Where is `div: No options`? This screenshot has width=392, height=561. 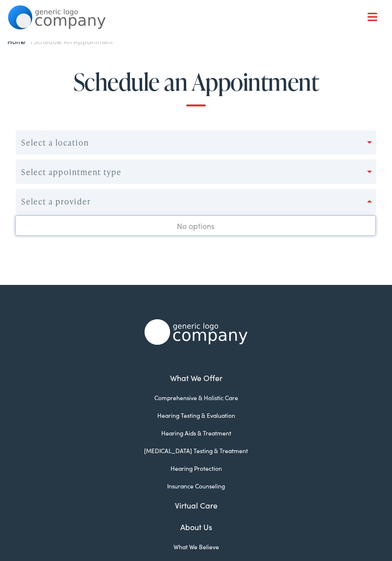
div: No options is located at coordinates (195, 226).